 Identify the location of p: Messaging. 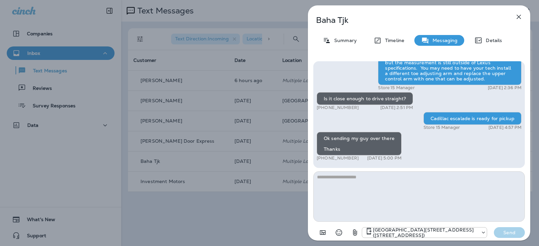
(443, 40).